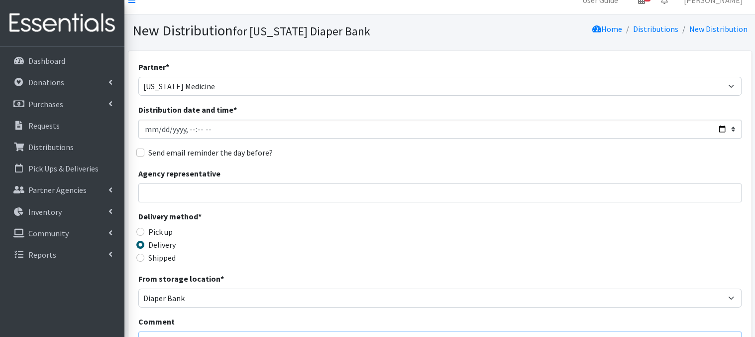  Describe the element at coordinates (154, 67) in the screenshot. I see `label: Partner` at that location.